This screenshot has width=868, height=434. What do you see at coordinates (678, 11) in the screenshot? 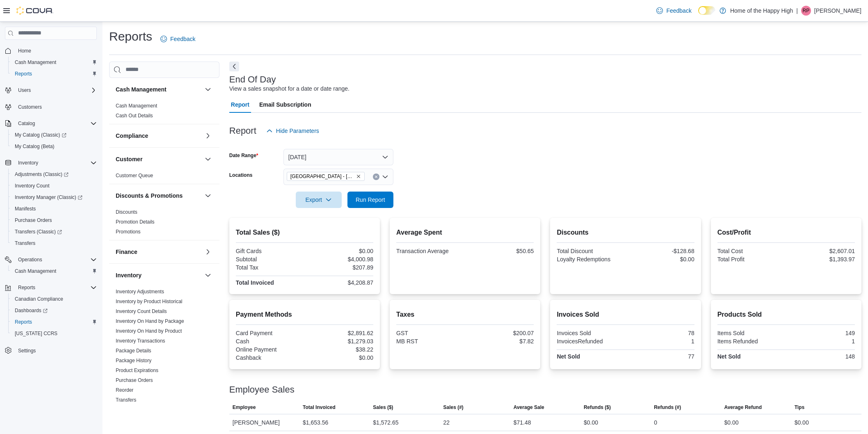
I see `span: Feedback` at bounding box center [678, 11].